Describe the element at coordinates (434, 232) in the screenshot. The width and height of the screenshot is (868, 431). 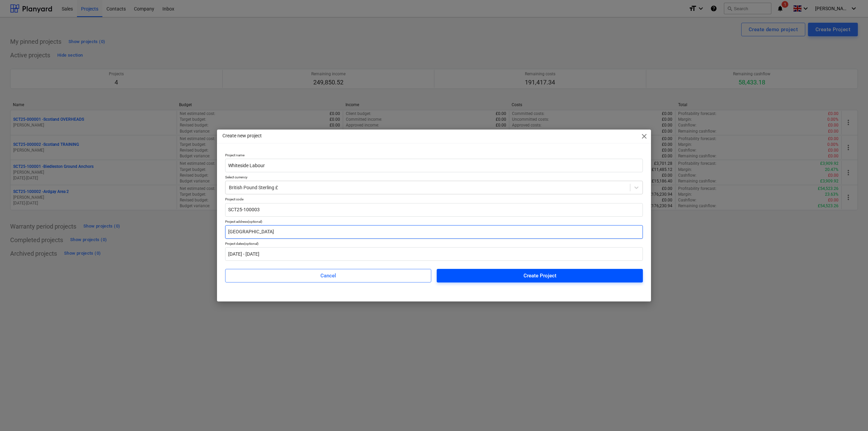
I see `input: Enter project address here` at that location.